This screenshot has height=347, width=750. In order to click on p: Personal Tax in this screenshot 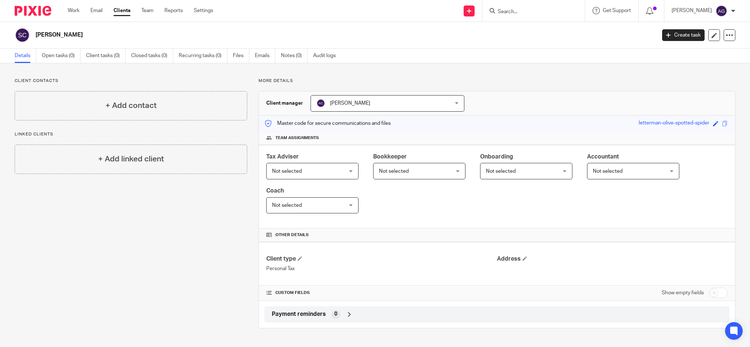, I will do `click(381, 269)`.